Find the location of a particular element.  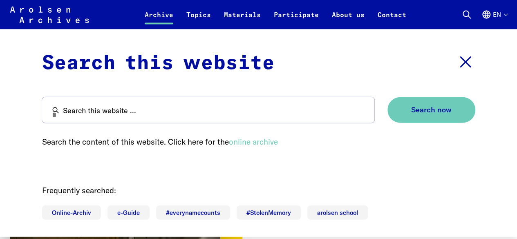

a: Contact is located at coordinates (392, 20).